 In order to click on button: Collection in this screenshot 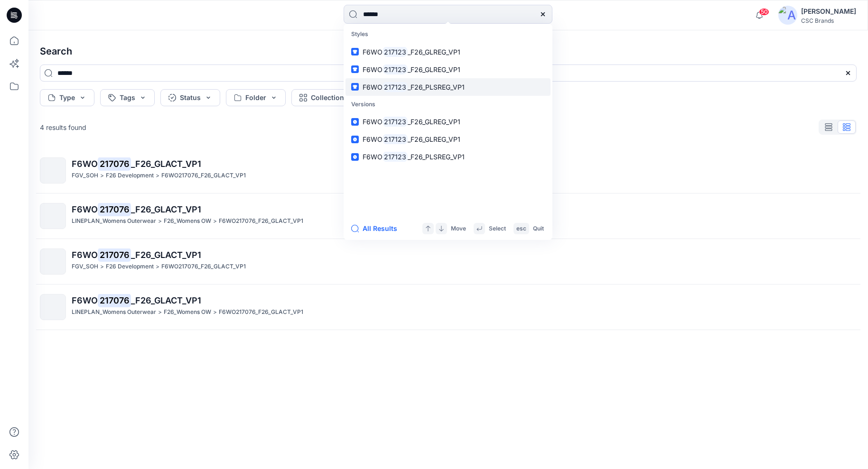, I will do `click(327, 98)`.